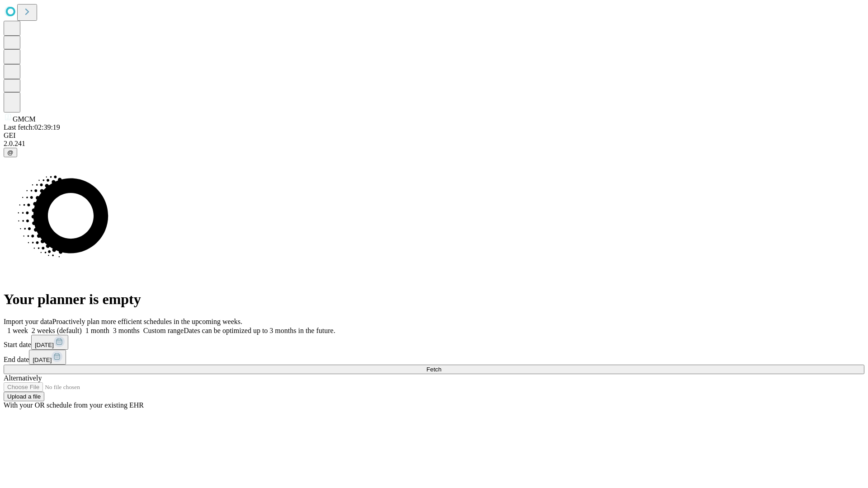 Image resolution: width=868 pixels, height=488 pixels. I want to click on div: 2.0.241, so click(434, 144).